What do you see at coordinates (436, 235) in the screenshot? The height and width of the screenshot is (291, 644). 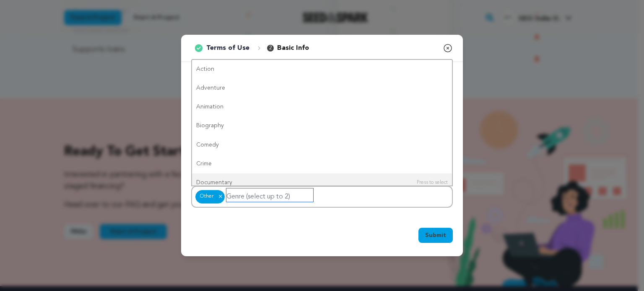 I see `button: Submit` at bounding box center [436, 235].